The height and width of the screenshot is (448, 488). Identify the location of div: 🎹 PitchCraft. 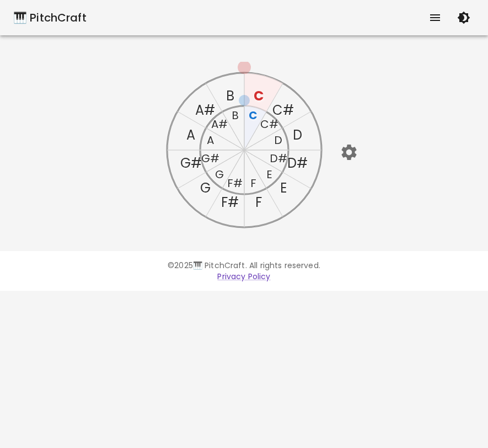
(49, 17).